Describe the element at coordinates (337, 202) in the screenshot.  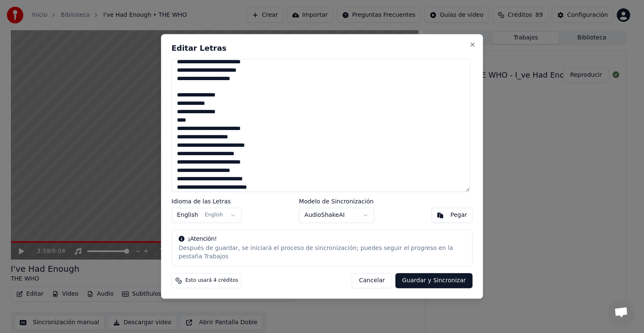
I see `label: Modelo de Sincronización` at that location.